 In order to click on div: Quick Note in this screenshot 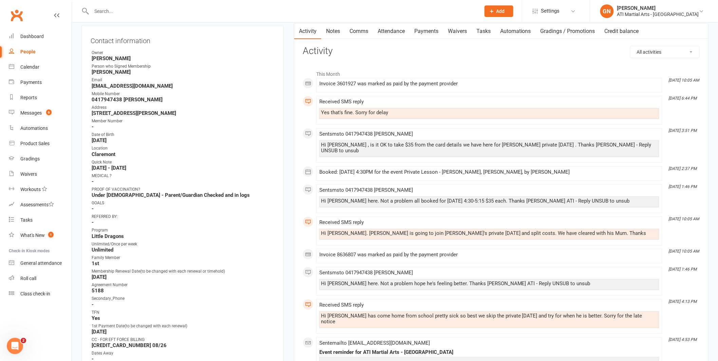, I will do `click(183, 162)`.